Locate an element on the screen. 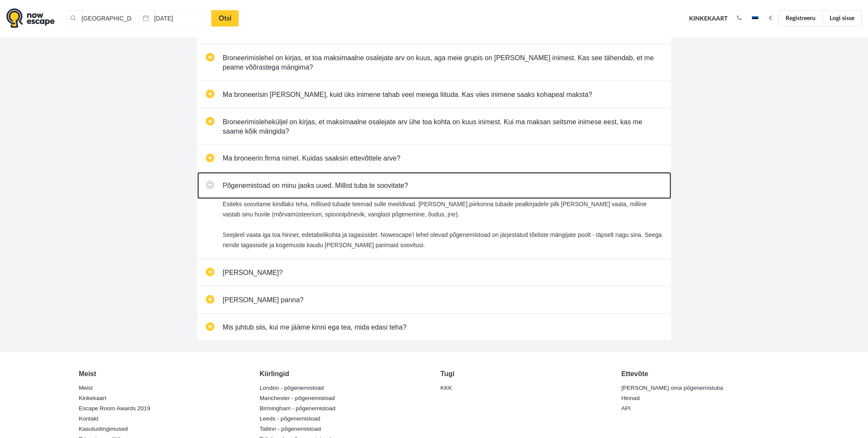 The height and width of the screenshot is (438, 868). a: Ma broneerin firma nimel. Kuidas saaksin ettevõttele arve? is located at coordinates (434, 158).